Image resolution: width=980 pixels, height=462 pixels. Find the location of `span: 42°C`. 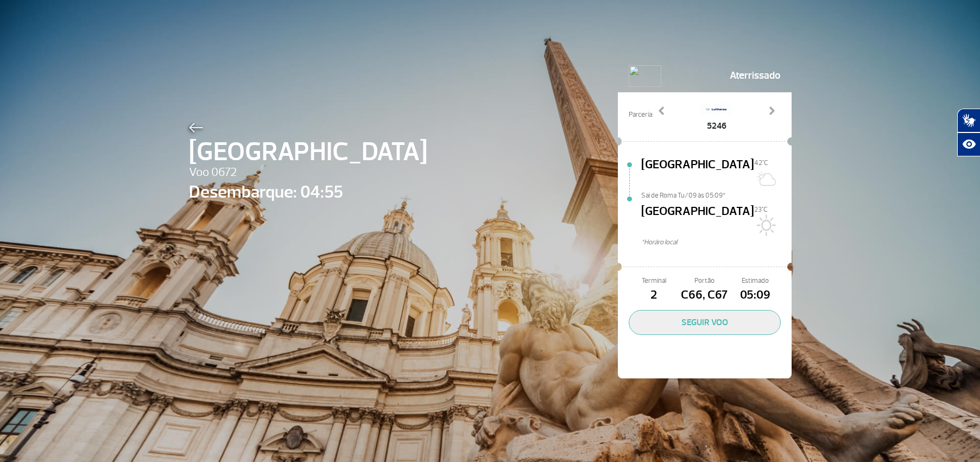

span: 42°C is located at coordinates (761, 163).